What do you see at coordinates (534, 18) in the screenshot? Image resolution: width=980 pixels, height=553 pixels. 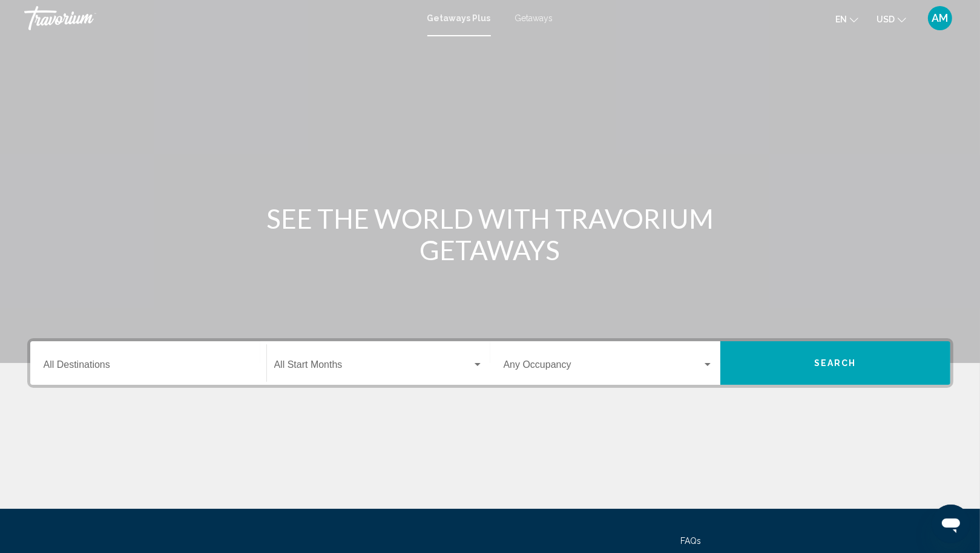 I see `span: Getaways` at bounding box center [534, 18].